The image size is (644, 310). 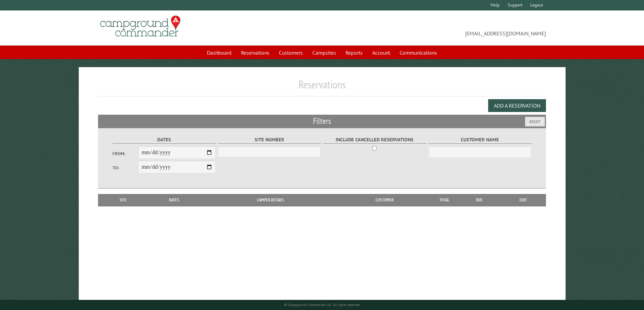 What do you see at coordinates (164, 140) in the screenshot?
I see `label: Dates` at bounding box center [164, 140].